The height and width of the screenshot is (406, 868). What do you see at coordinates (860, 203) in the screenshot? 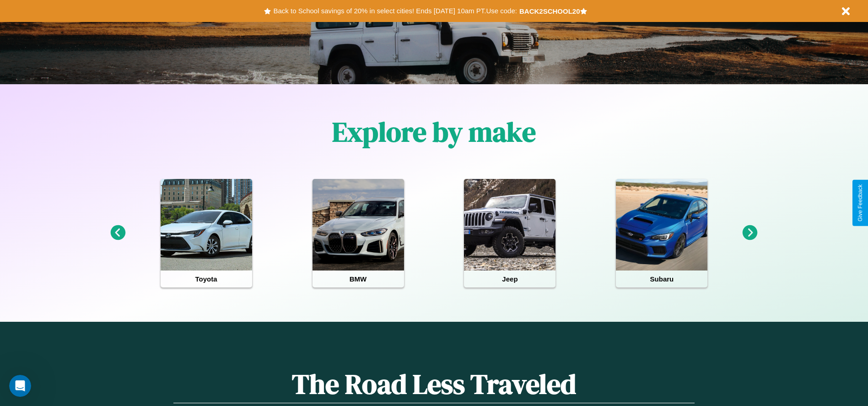
I see `div: Give Feedback` at bounding box center [860, 203].